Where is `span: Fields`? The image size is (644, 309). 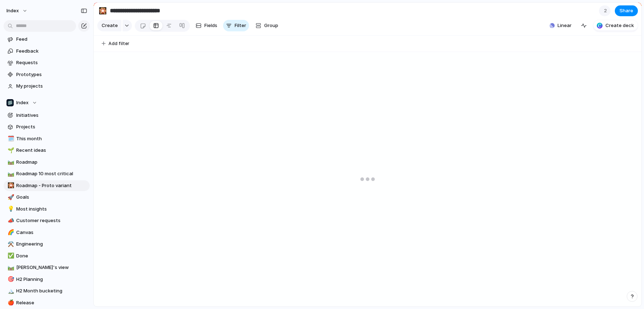
span: Fields is located at coordinates (211, 26).